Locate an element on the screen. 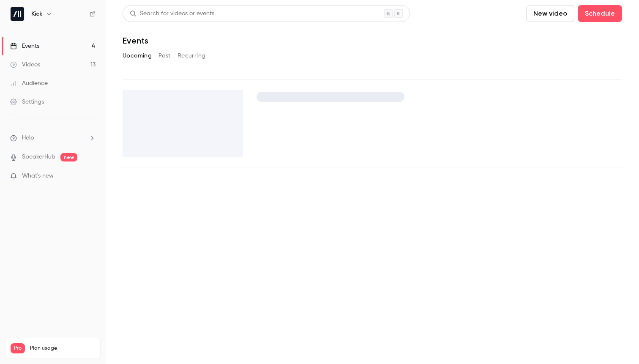 Image resolution: width=639 pixels, height=364 pixels. button: Recurring is located at coordinates (191, 56).